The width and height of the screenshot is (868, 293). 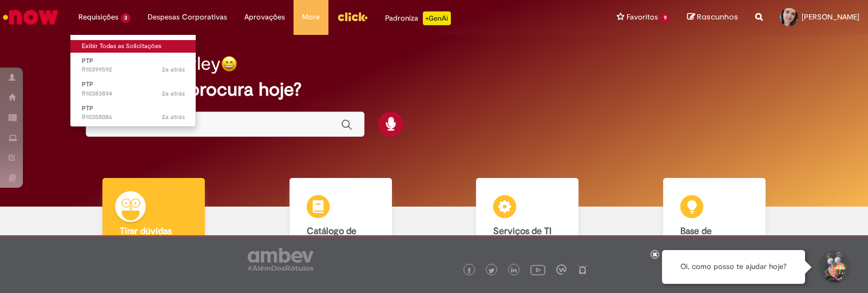 I want to click on div: Padroniza, so click(x=418, y=19).